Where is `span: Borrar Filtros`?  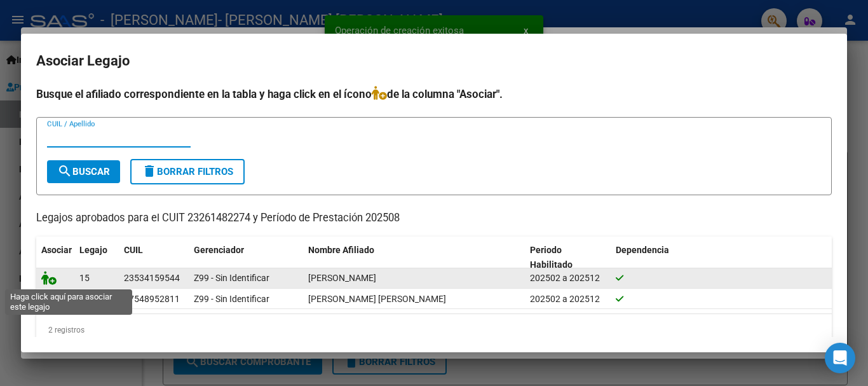
span: Borrar Filtros is located at coordinates (187, 171).